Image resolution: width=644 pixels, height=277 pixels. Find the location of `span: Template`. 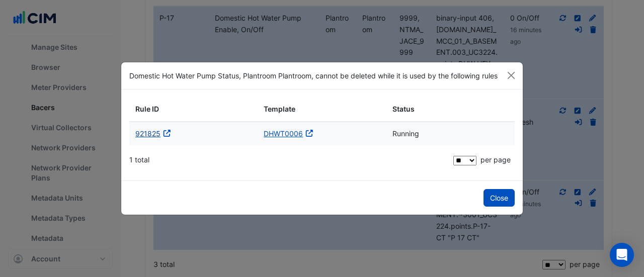

span: Template is located at coordinates (279, 109).